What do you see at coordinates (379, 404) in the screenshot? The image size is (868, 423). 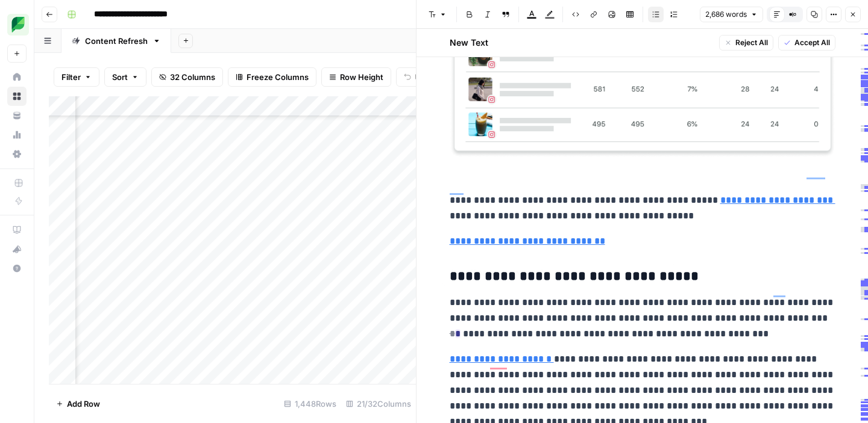 I see `div: 21/32 Columns` at bounding box center [379, 404].